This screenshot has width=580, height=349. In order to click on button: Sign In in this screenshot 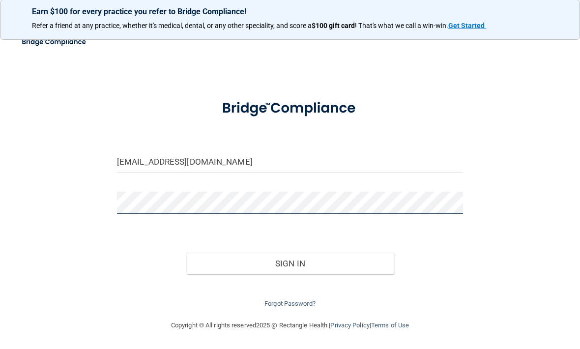, I will do `click(290, 264)`.